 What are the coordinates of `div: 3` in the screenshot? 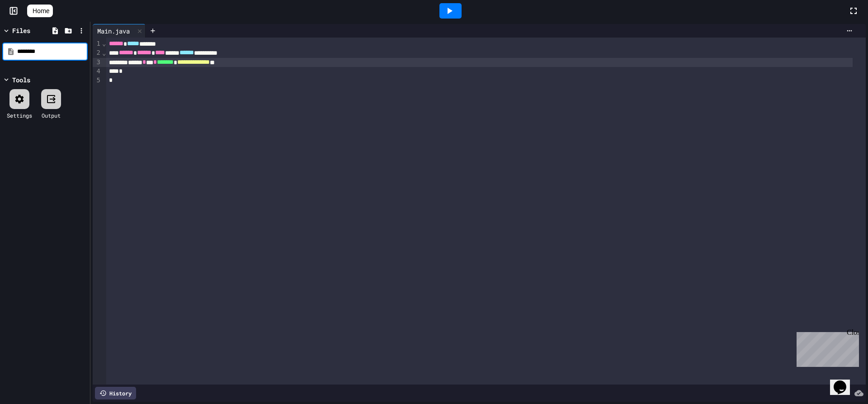 It's located at (97, 62).